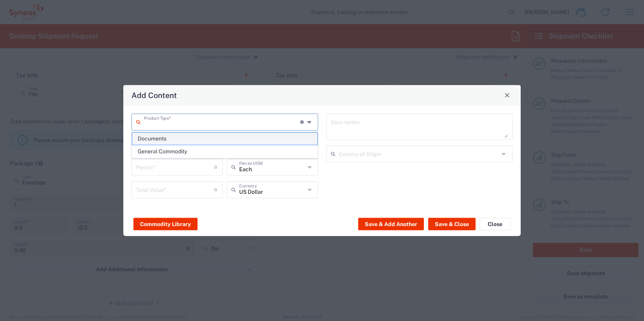 The image size is (644, 321). Describe the element at coordinates (165, 224) in the screenshot. I see `button: Commodity Library` at that location.